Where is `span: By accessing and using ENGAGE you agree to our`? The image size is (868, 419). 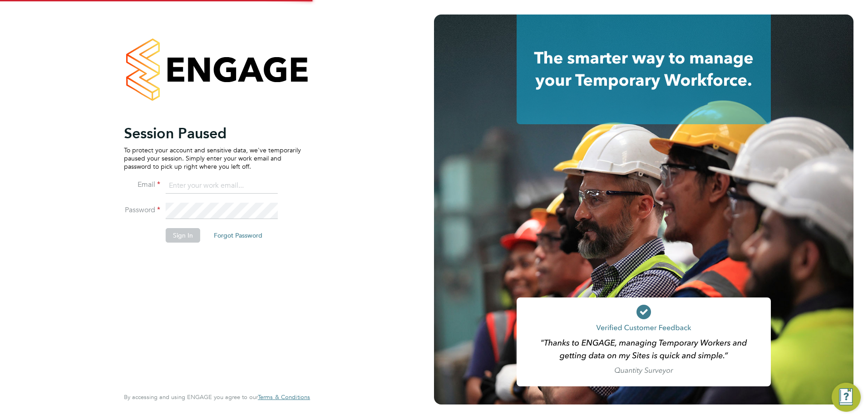
span: By accessing and using ENGAGE you agree to our is located at coordinates (217, 397).